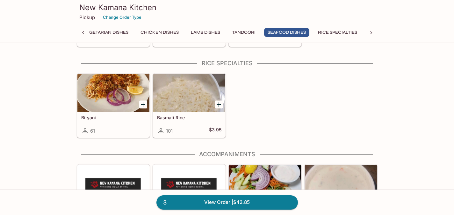 The width and height of the screenshot is (454, 215). I want to click on button: Change Order Type, so click(122, 17).